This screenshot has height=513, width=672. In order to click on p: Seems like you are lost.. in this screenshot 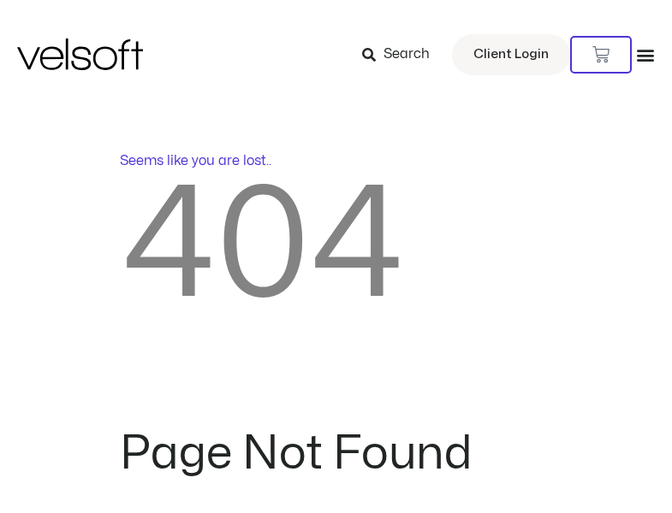, I will do `click(336, 161)`.